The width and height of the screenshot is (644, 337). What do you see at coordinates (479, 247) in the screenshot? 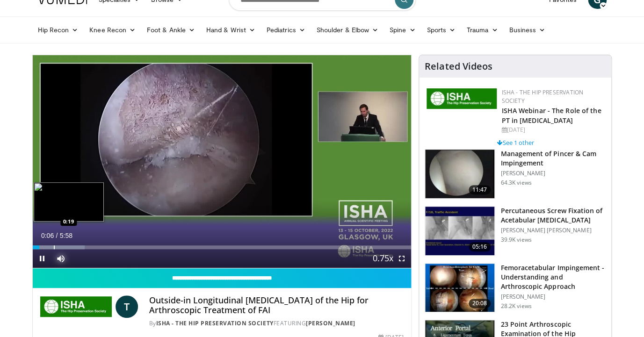
I see `span: 05:16` at bounding box center [479, 247].